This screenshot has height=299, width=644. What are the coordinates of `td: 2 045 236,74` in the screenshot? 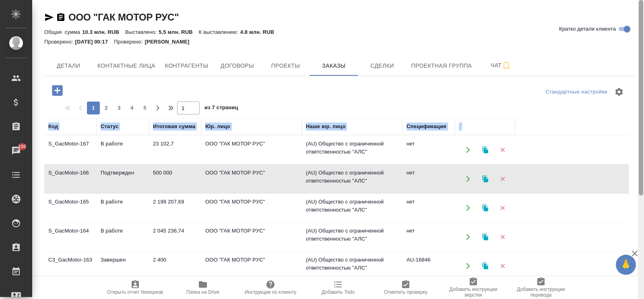 It's located at (175, 237).